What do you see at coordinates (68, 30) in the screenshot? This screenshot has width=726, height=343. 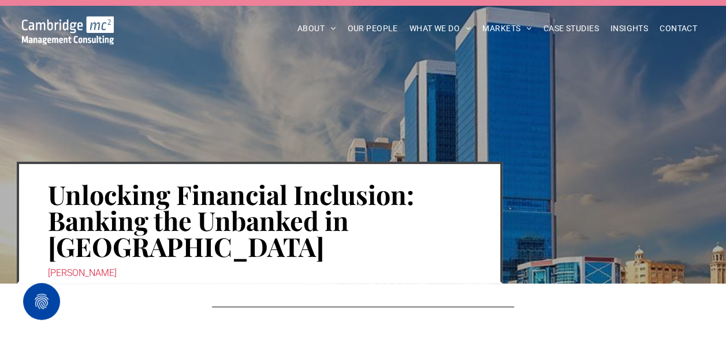 I see `img: Go to Homepage` at bounding box center [68, 30].